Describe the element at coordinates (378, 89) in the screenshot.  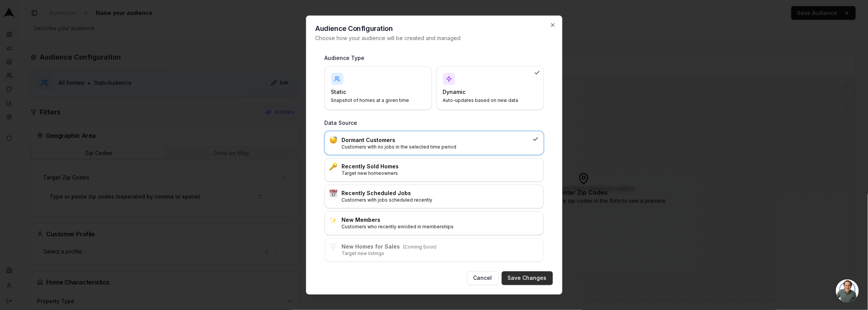
I see `div: StaticSnapshot of homes at a given time` at that location.